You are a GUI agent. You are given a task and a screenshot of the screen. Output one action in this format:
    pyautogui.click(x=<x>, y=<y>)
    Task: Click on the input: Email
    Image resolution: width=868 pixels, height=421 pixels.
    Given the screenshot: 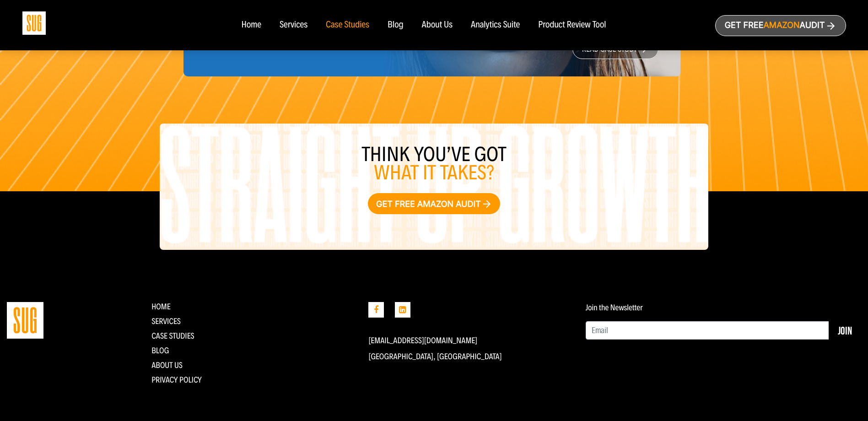 What is the action you would take?
    pyautogui.click(x=708, y=330)
    